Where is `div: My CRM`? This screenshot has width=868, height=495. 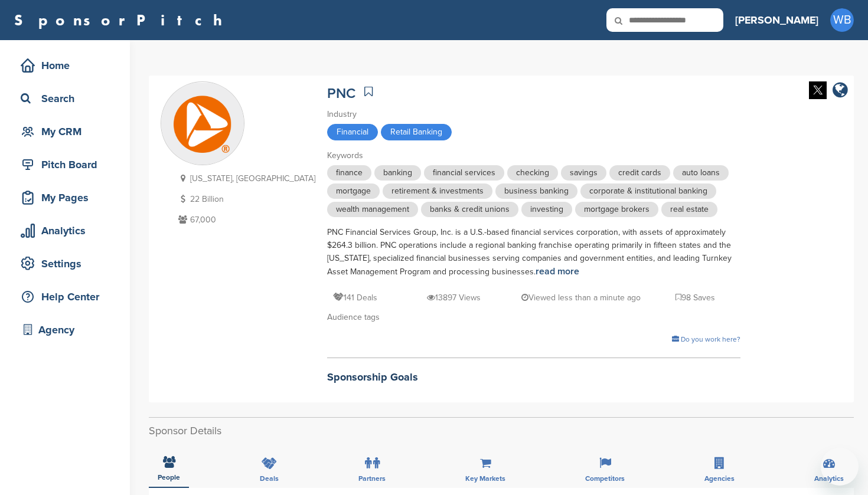 div: My CRM is located at coordinates (68, 131).